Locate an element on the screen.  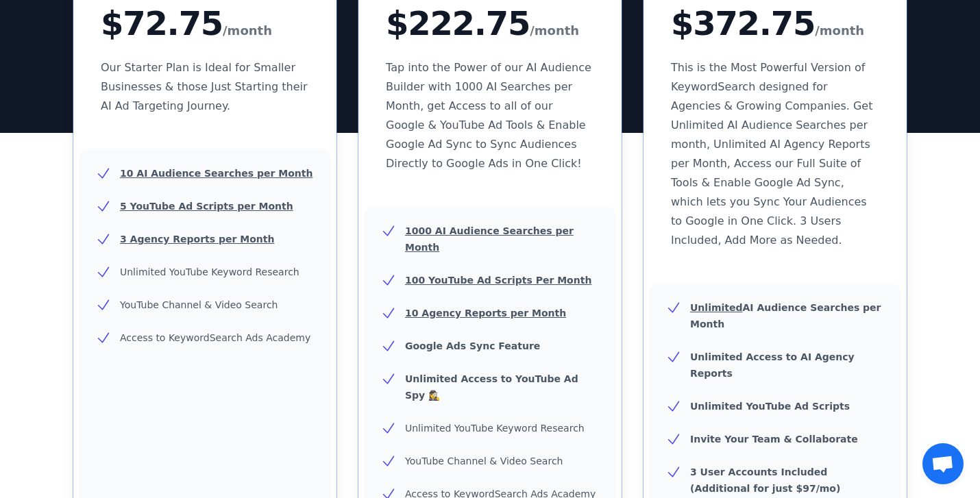
u: Unlimited is located at coordinates (716, 307).